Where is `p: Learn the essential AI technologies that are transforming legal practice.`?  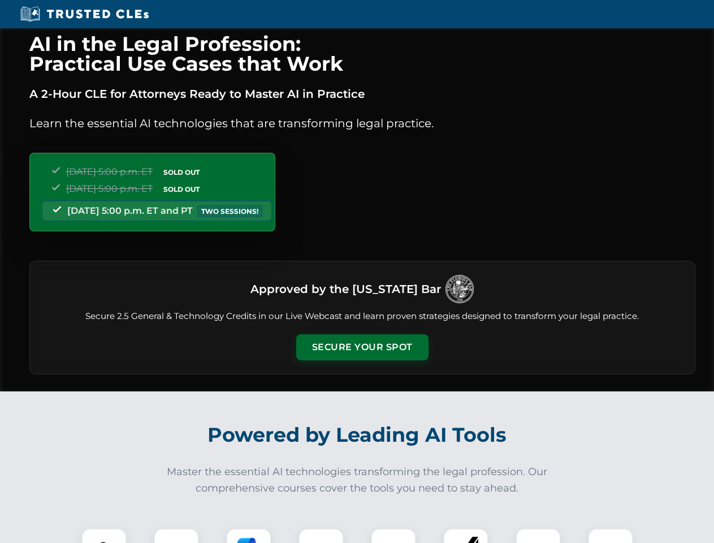
p: Learn the essential AI technologies that are transforming legal practice. is located at coordinates (363, 123).